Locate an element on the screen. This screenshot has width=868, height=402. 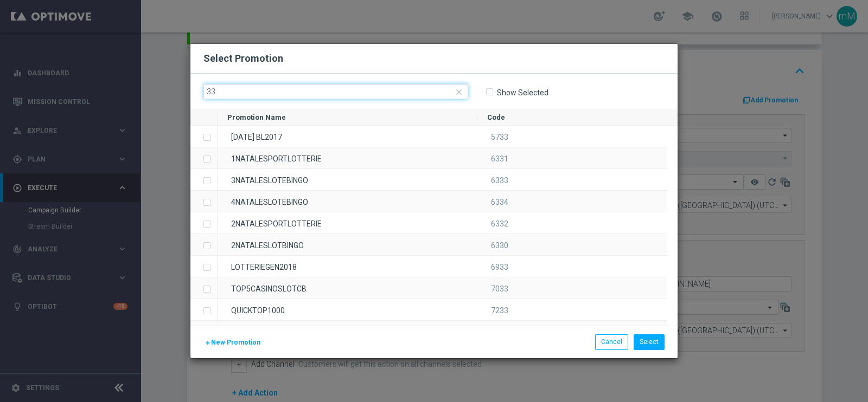
span: 6334 is located at coordinates (499, 202).